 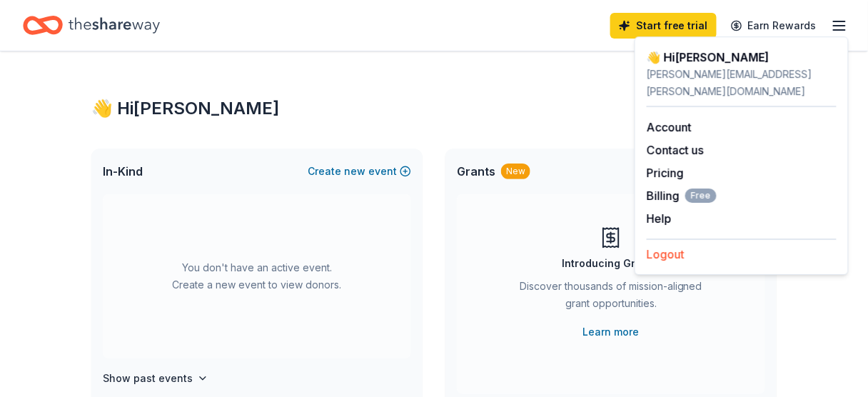 What do you see at coordinates (91, 25) in the screenshot?
I see `a: Home` at bounding box center [91, 25].